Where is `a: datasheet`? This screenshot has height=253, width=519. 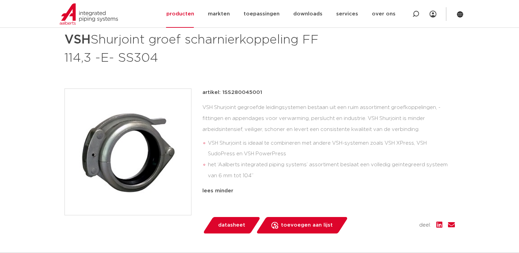 a: datasheet is located at coordinates (231, 225).